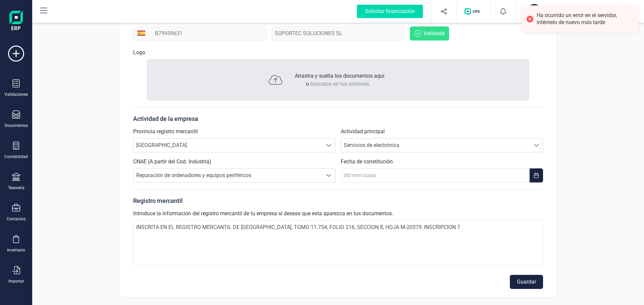  I want to click on p: Registro mercantil, so click(338, 201).